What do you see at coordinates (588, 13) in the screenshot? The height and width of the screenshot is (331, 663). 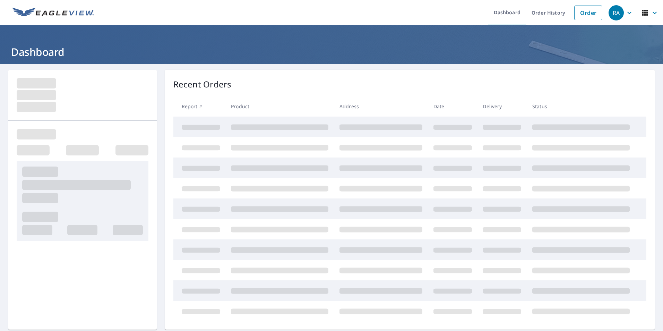 I see `a: Order` at bounding box center [588, 13].